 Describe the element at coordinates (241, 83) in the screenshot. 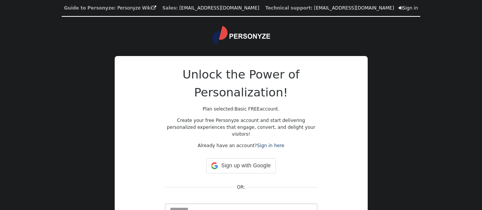

I see `h2: Unlock the Power of Personalization!` at that location.